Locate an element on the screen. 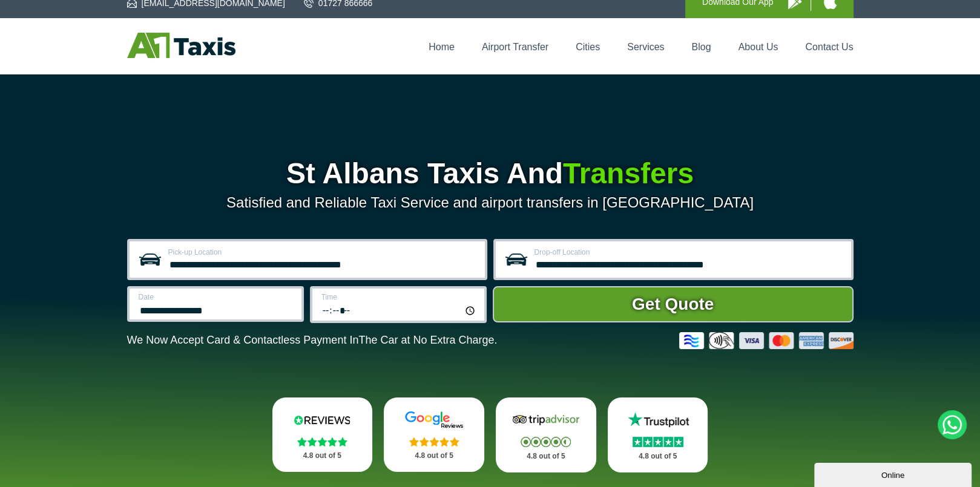 This screenshot has height=487, width=980. a: Services is located at coordinates (646, 47).